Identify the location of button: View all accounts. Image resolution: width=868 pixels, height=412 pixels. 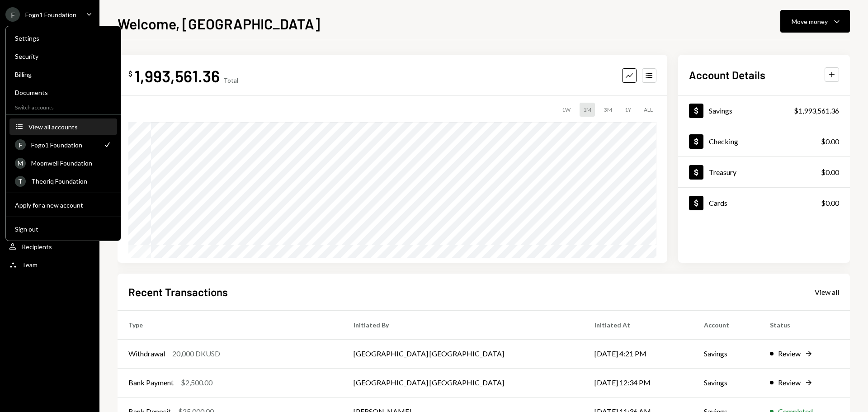
(64, 127).